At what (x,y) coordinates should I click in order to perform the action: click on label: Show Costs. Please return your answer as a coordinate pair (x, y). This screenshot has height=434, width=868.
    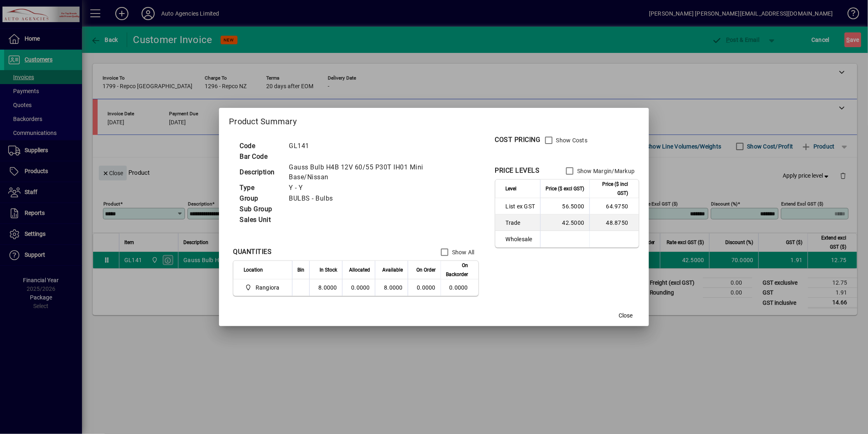
    Looking at the image, I should click on (571, 140).